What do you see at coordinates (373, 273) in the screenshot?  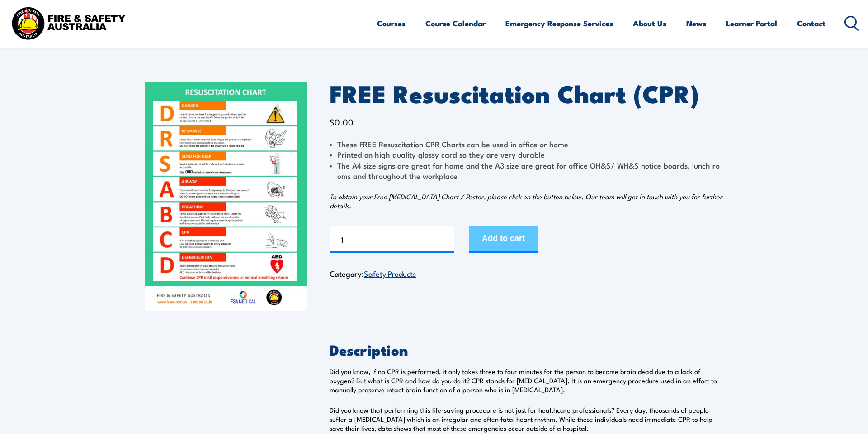 I see `span: Category:` at bounding box center [373, 273].